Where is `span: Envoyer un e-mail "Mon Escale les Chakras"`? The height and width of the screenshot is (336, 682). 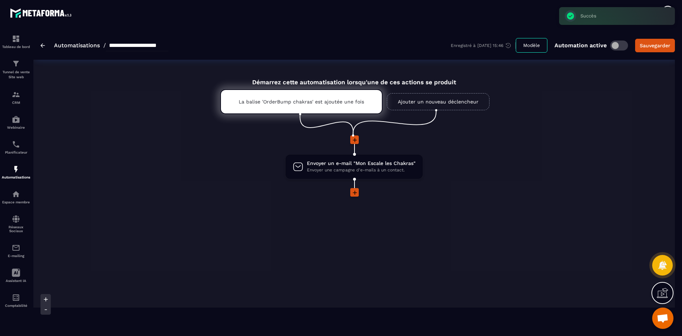
span: Envoyer un e-mail "Mon Escale les Chakras" is located at coordinates (361, 163).